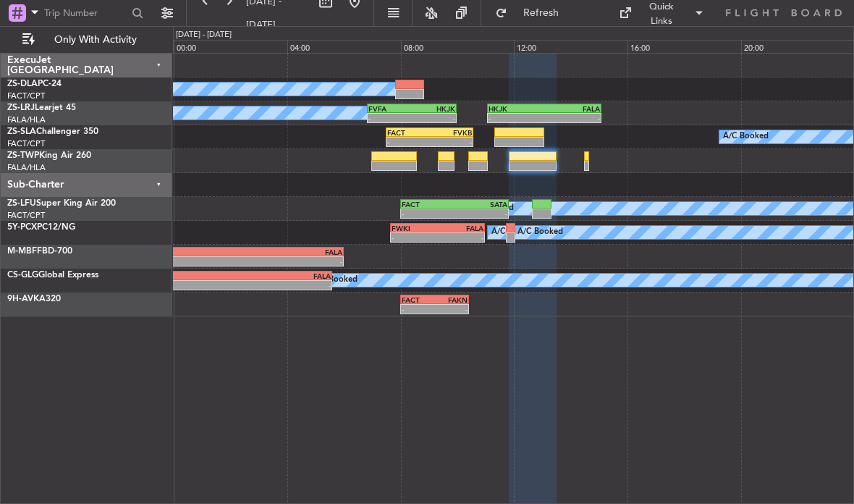  What do you see at coordinates (23, 84) in the screenshot?
I see `span: ZS-DLA` at bounding box center [23, 84].